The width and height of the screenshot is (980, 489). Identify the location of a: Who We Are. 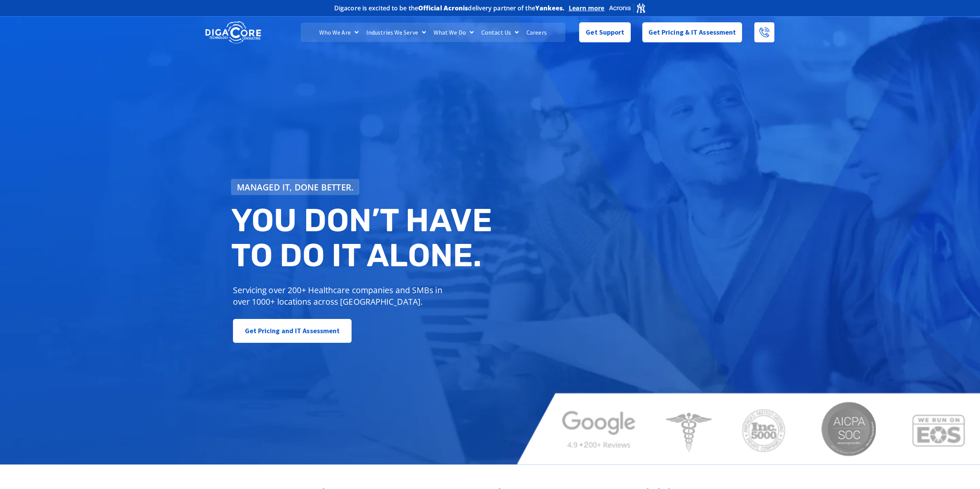
(339, 32).